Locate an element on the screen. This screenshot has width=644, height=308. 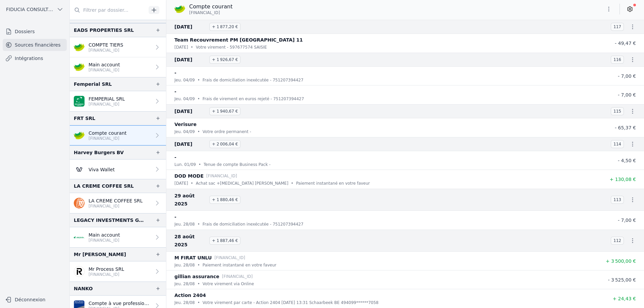
span: 28 août 2025 is located at coordinates (191, 241).